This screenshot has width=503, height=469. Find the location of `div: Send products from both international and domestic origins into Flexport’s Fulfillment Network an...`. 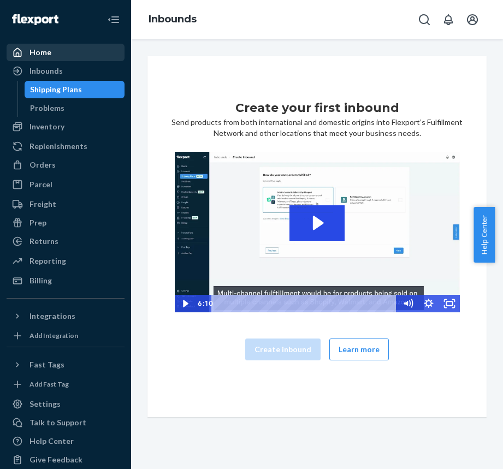

div: Send products from both international and domestic origins into Flexport’s Fulfillment Network an... is located at coordinates (317, 236).